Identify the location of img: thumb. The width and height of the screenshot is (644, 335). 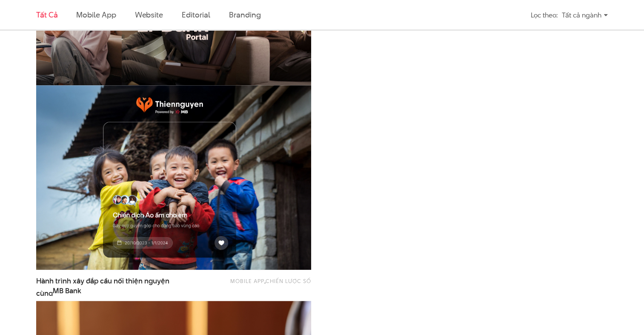
(173, 177).